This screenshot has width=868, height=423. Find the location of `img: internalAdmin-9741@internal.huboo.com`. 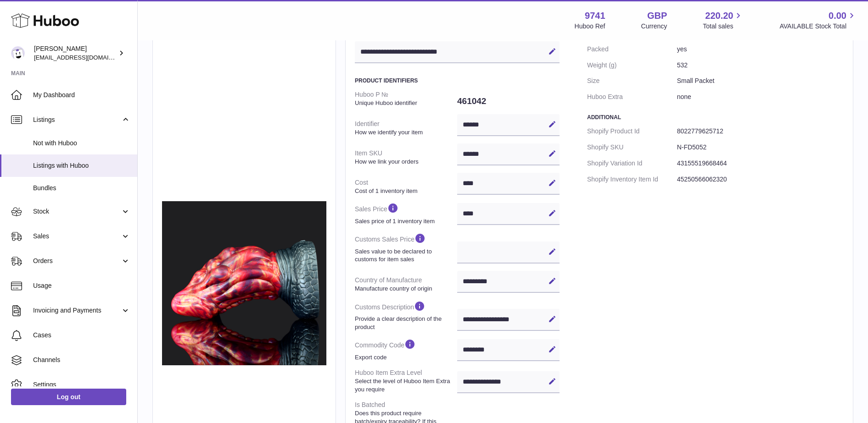

img: internalAdmin-9741@internal.huboo.com is located at coordinates (18, 53).